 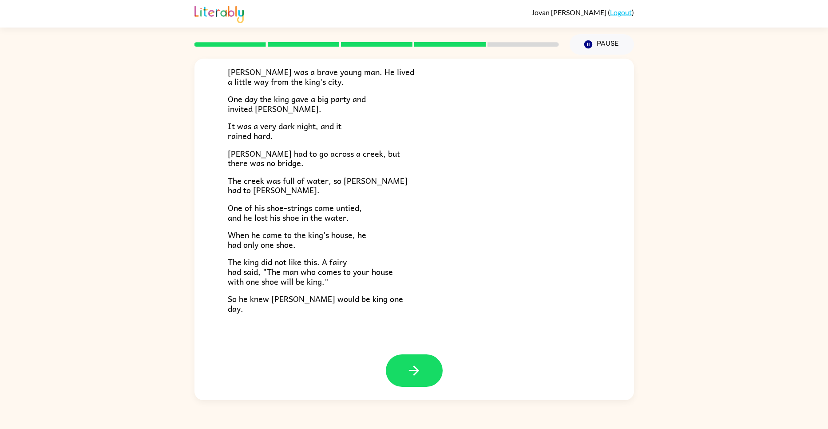 I want to click on img: Literably, so click(x=219, y=13).